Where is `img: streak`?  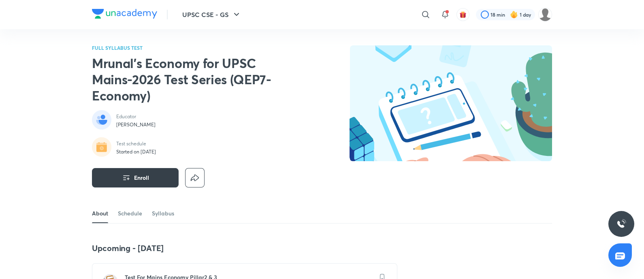 img: streak is located at coordinates (514, 14).